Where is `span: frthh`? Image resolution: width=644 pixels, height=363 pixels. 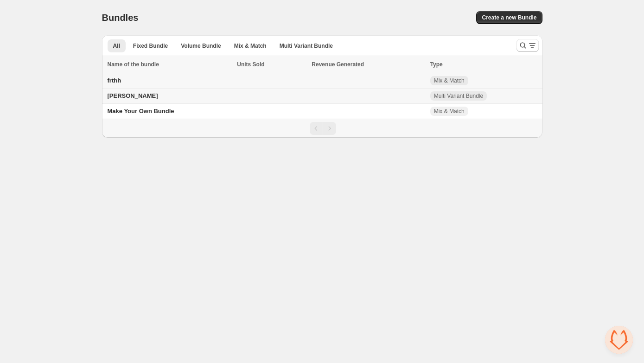 span: frthh is located at coordinates (114, 80).